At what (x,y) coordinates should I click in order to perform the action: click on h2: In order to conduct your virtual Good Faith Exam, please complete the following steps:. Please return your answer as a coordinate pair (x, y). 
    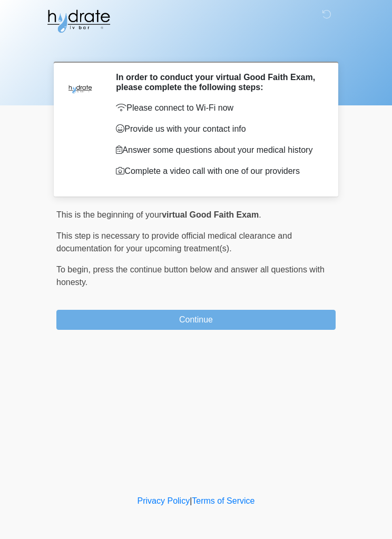
    Looking at the image, I should click on (218, 82).